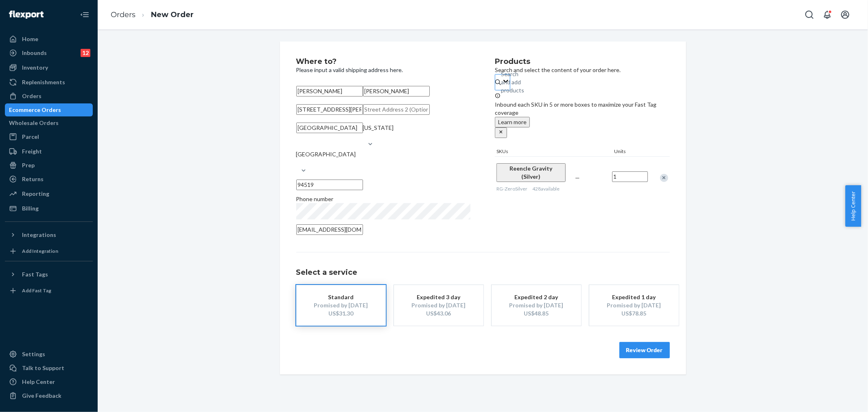 The width and height of the screenshot is (868, 412). Describe the element at coordinates (49, 53) in the screenshot. I see `a: Inbounds12` at that location.